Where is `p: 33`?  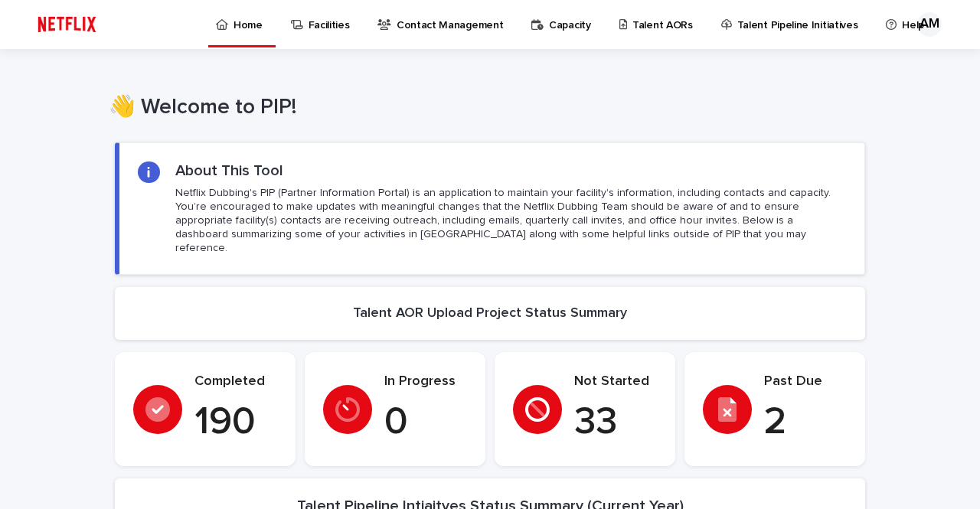
p: 33 is located at coordinates (615, 423).